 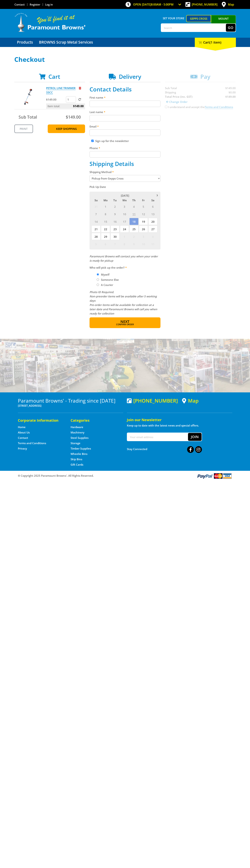 What do you see at coordinates (93, 420) in the screenshot?
I see `h5: Categories` at bounding box center [93, 420].